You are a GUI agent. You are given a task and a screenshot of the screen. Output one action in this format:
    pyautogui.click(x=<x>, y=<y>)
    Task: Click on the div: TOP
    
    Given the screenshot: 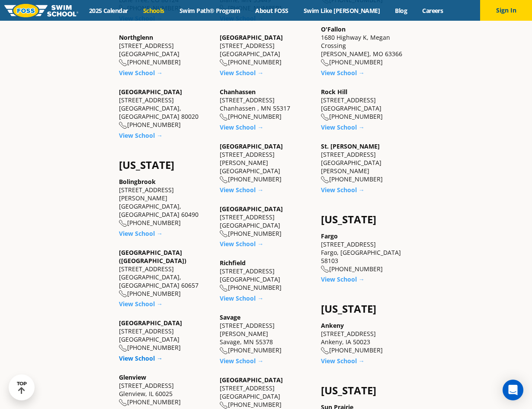 What is the action you would take?
    pyautogui.click(x=22, y=388)
    